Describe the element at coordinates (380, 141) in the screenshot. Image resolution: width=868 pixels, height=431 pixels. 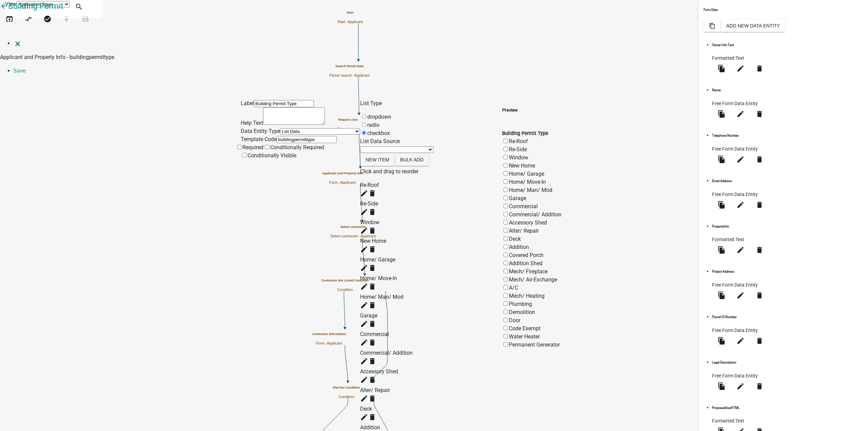
I see `label: List Data Source` at that location.